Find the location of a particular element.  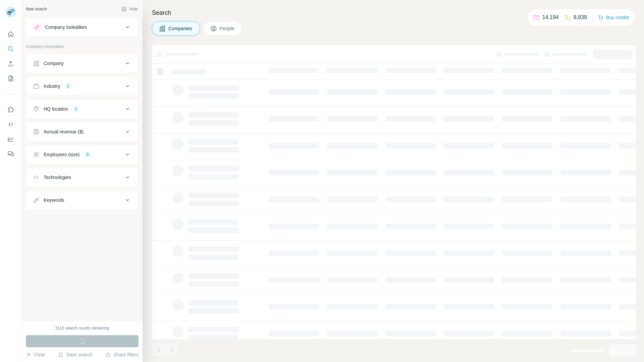

button: Feedback is located at coordinates (11, 154).